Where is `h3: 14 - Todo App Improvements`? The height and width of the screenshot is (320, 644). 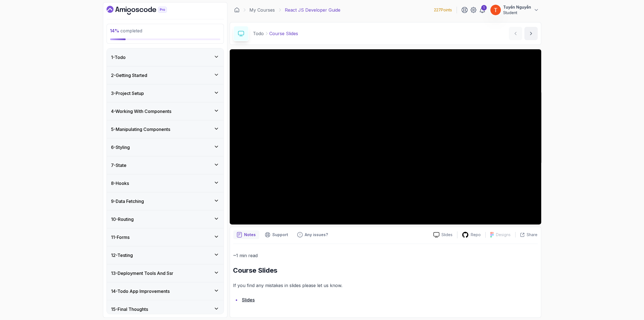 h3: 14 - Todo App Improvements is located at coordinates (140, 291).